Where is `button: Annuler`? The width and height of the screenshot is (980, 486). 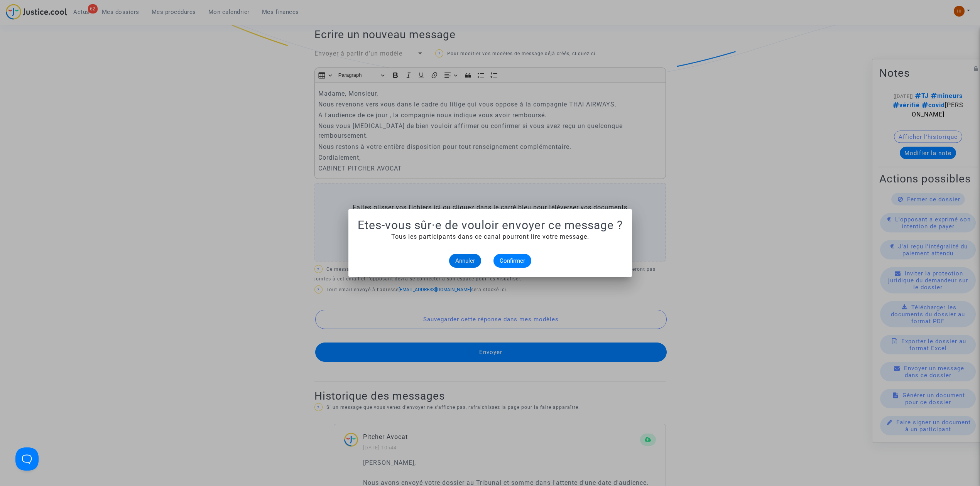 button: Annuler is located at coordinates (465, 261).